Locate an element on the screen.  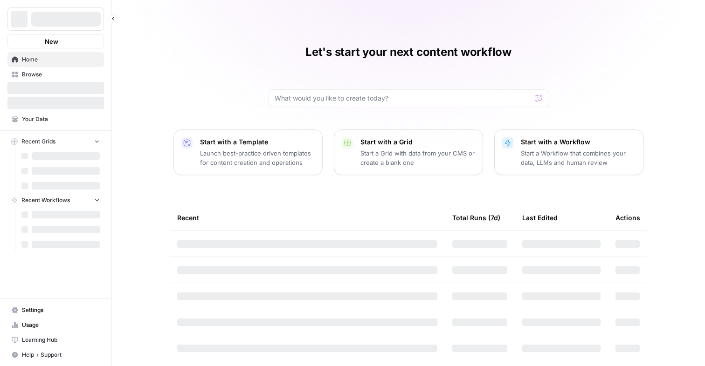
a: Your Data is located at coordinates (55, 119).